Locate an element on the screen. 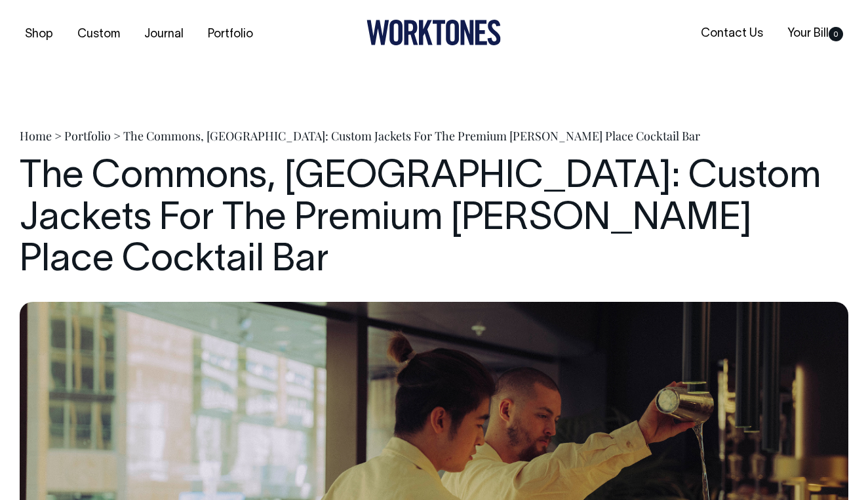  a: Contact Us is located at coordinates (732, 33).